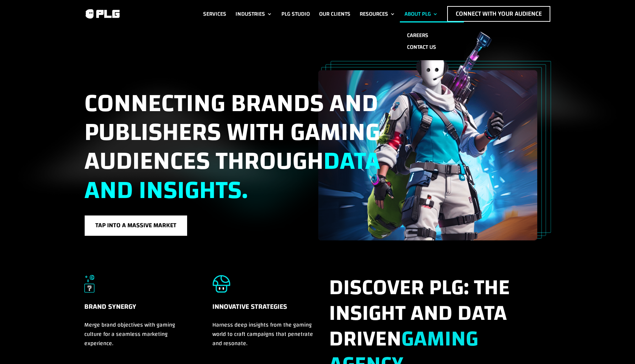 The width and height of the screenshot is (635, 364). Describe the element at coordinates (266, 310) in the screenshot. I see `h5: Innovative Strategies` at that location.